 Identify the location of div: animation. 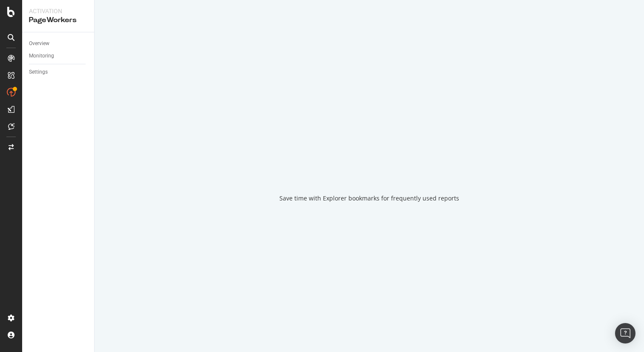
(369, 165).